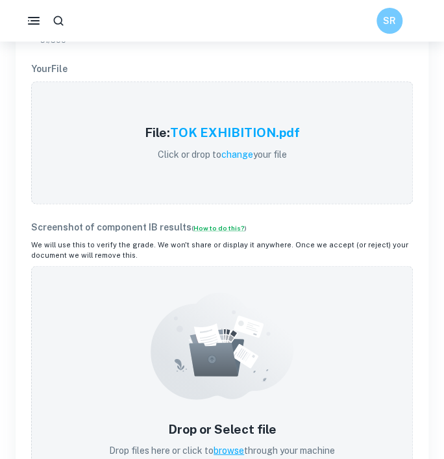 The width and height of the screenshot is (444, 459). I want to click on h6: SR, so click(390, 21).